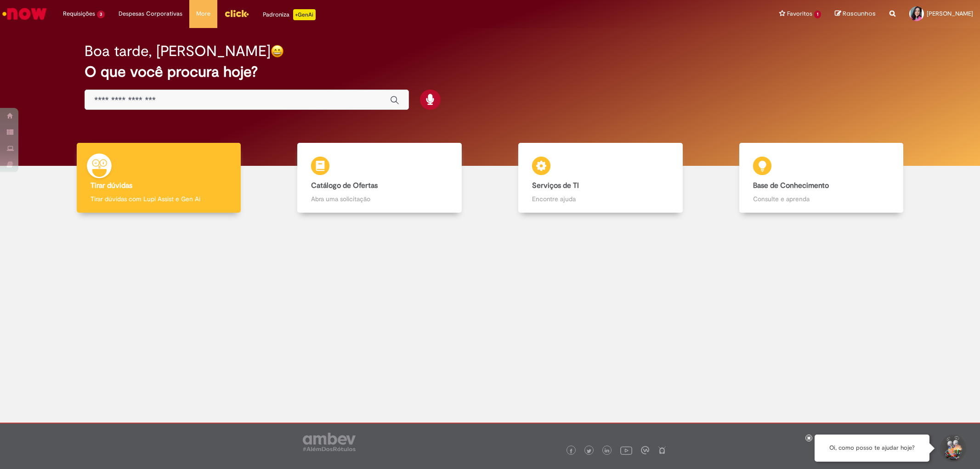 Image resolution: width=980 pixels, height=469 pixels. What do you see at coordinates (237, 13) in the screenshot?
I see `img: click_logo_yellow_360x200.png` at bounding box center [237, 13].